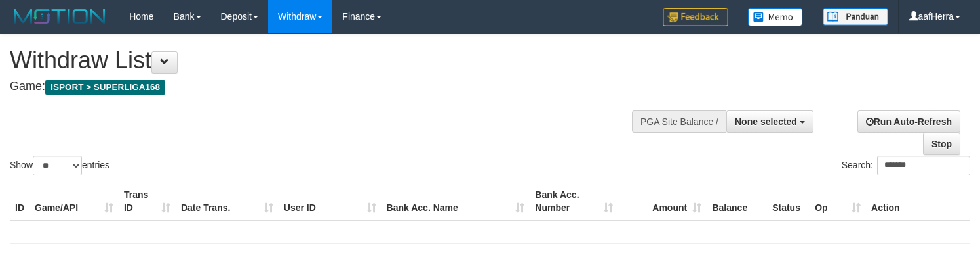 This screenshot has width=980, height=257. I want to click on th: Date Trans., so click(227, 201).